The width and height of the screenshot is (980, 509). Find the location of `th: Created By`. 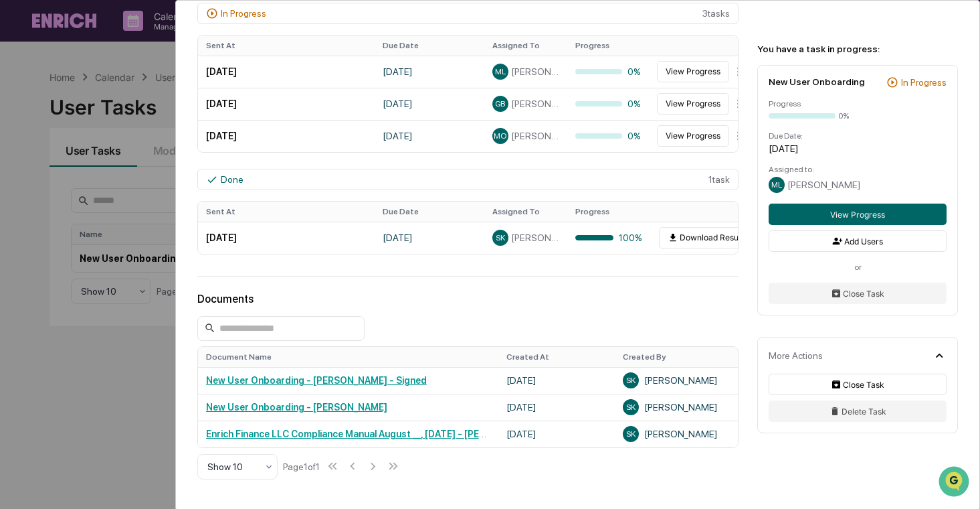

th: Created By is located at coordinates (677, 357).